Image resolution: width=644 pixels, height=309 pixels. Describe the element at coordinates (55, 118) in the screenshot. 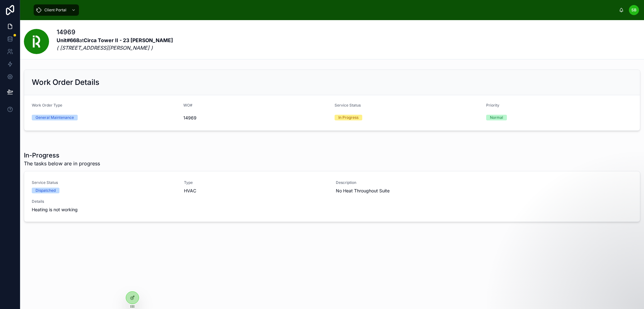

I see `div: General Maintenance` at that location.